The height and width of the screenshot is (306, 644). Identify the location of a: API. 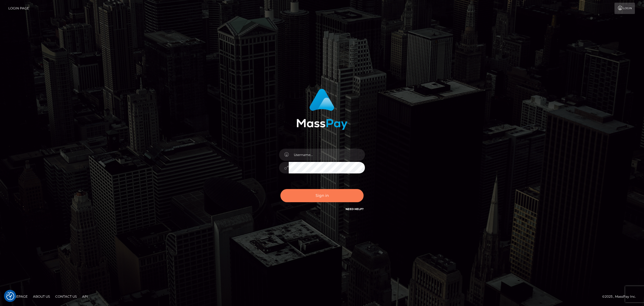
(85, 296).